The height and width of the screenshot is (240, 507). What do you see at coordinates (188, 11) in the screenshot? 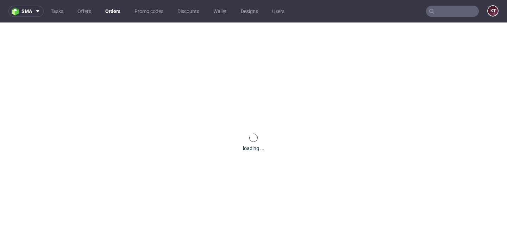
I see `a: Discounts` at bounding box center [188, 11].